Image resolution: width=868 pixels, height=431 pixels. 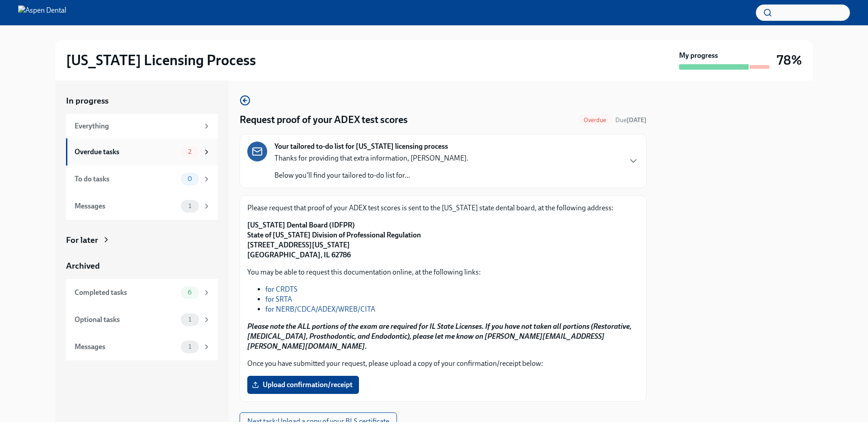 What do you see at coordinates (142, 266) in the screenshot?
I see `div: Archived` at bounding box center [142, 266].